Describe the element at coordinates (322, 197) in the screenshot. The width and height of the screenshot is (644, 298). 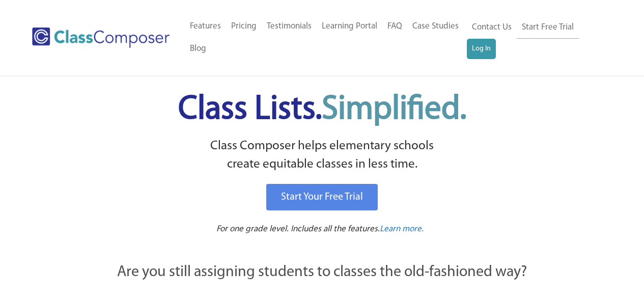
I see `a: Start Your Free Trial` at that location.